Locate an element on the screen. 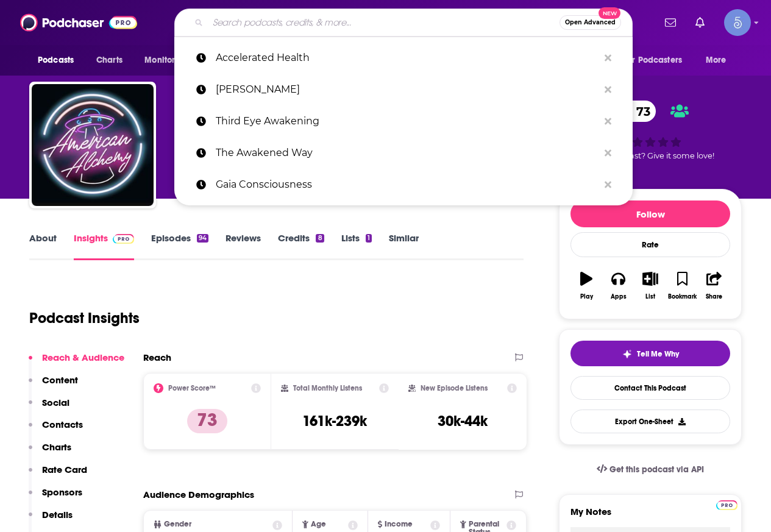  button: Reach & Audience is located at coordinates (76, 363).